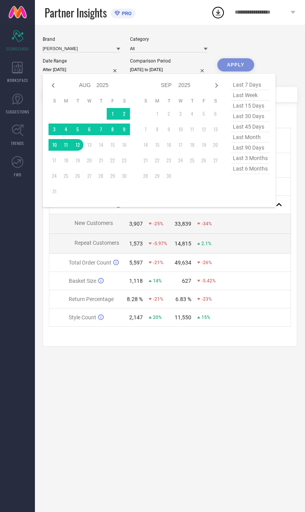  I want to click on td: Tue Sep 23 2025, so click(169, 160).